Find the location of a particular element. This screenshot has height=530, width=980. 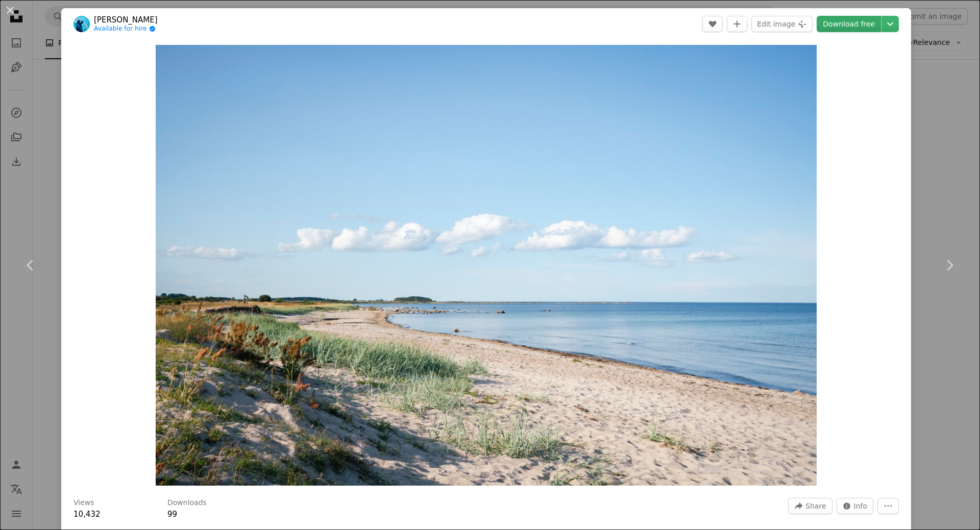

button: More Actions is located at coordinates (888, 506).